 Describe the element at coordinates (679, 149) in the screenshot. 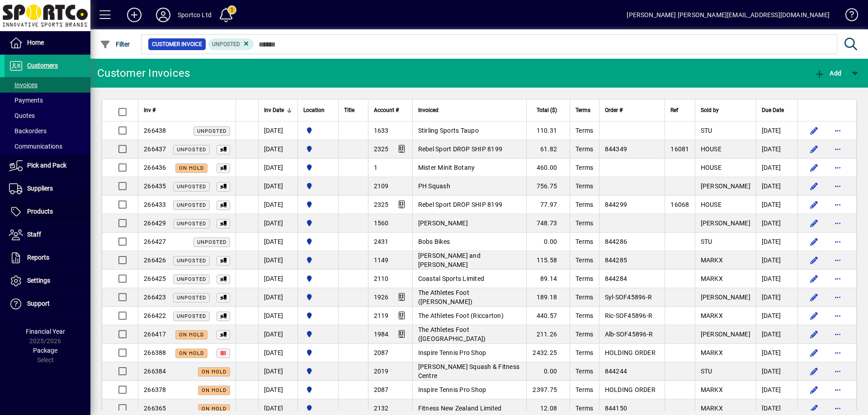

I see `span: 16081` at that location.